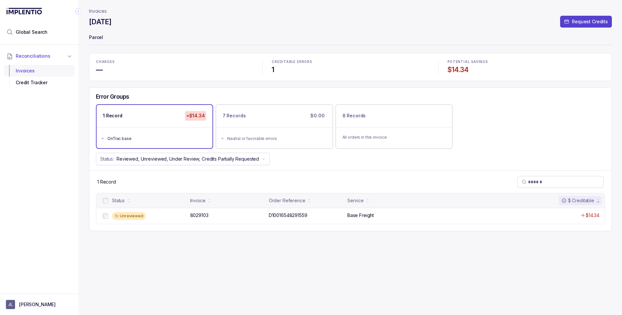 The width and height of the screenshot is (622, 315). Describe the element at coordinates (593, 215) in the screenshot. I see `p: $14.34` at that location.